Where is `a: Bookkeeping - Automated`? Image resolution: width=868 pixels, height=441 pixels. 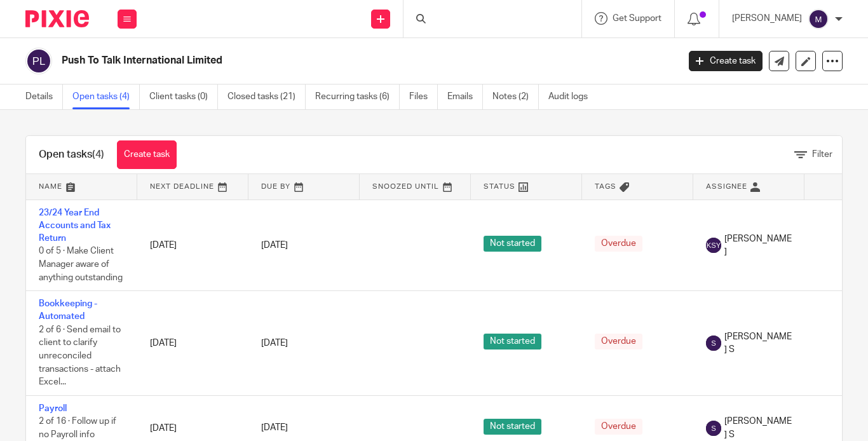 a: Bookkeeping - Automated is located at coordinates (68, 310).